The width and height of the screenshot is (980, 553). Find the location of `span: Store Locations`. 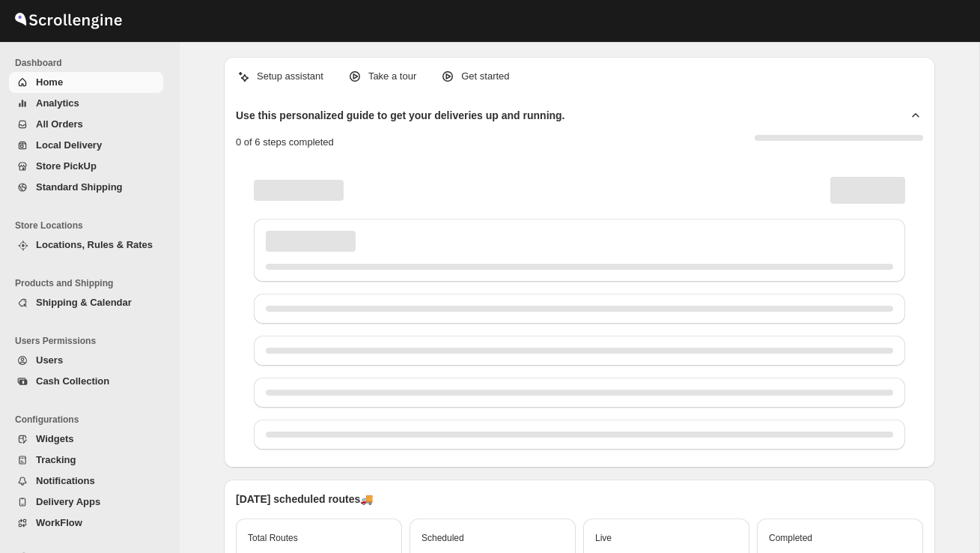

span: Store Locations is located at coordinates (92, 226).